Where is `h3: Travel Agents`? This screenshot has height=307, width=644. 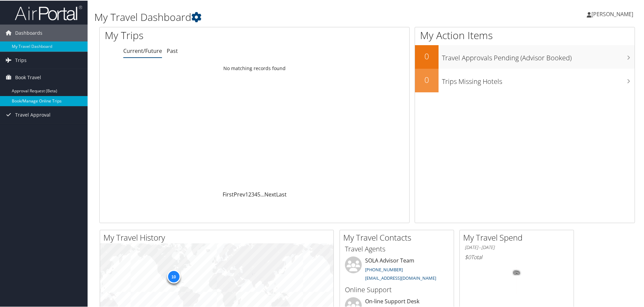
h3: Travel Agents is located at coordinates (397, 249).